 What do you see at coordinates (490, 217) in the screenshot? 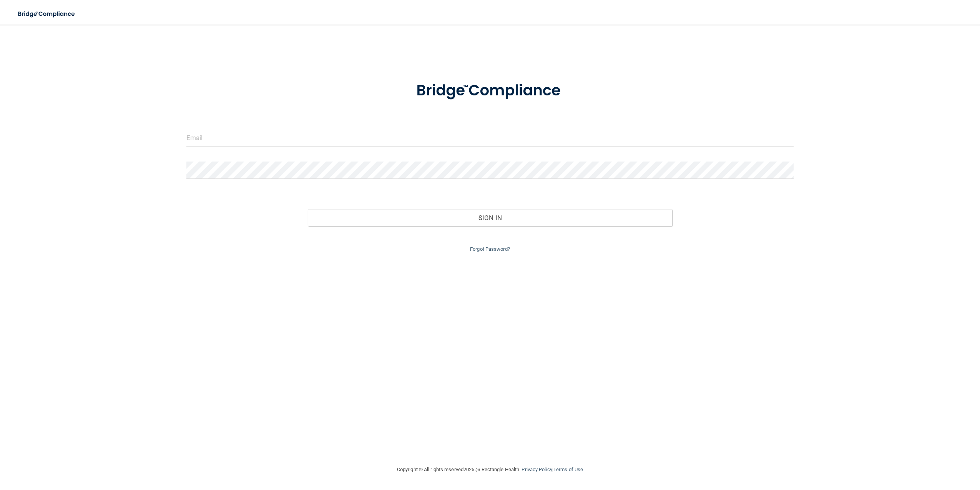
I see `button: Sign In` at bounding box center [490, 217].